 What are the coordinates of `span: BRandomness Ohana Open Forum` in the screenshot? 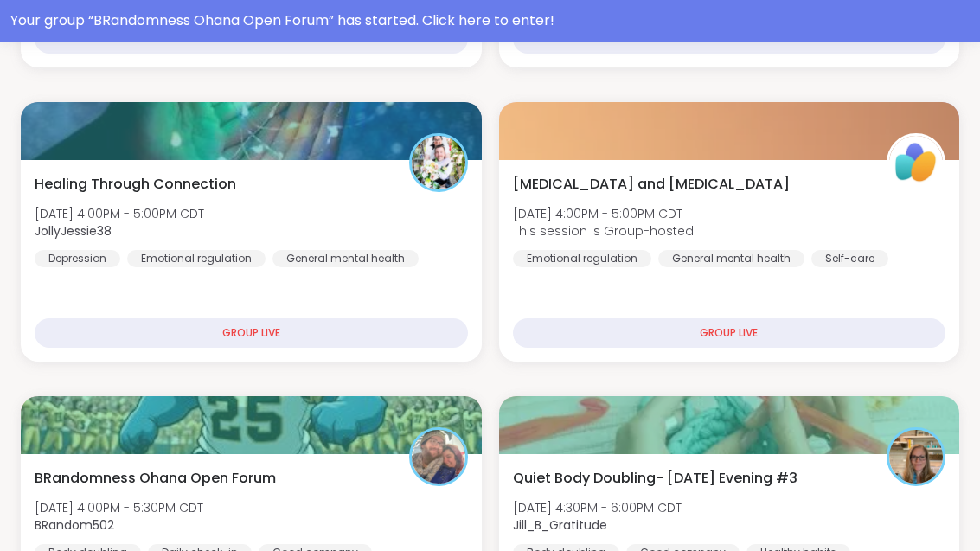 It's located at (155, 479).